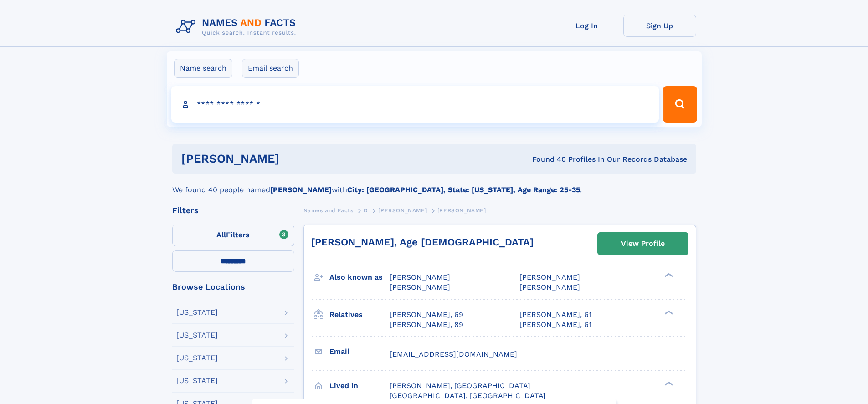 This screenshot has height=404, width=868. What do you see at coordinates (359, 351) in the screenshot?
I see `h3: Email` at bounding box center [359, 351].